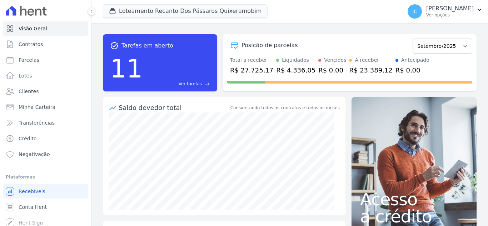 The image size is (488, 226). What do you see at coordinates (45, 44) in the screenshot?
I see `a: Contratos` at bounding box center [45, 44].